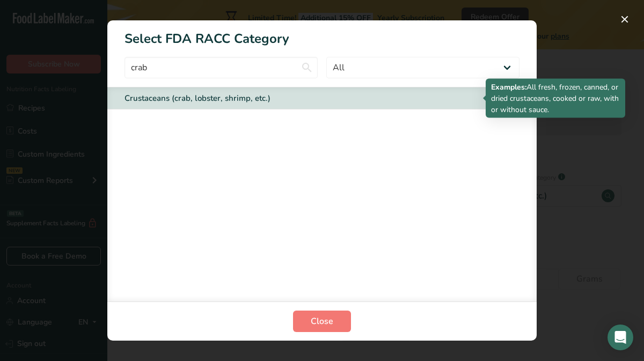 The height and width of the screenshot is (361, 644). What do you see at coordinates (221, 67) in the screenshot?
I see `input: Type here to start searching..` at bounding box center [221, 67].